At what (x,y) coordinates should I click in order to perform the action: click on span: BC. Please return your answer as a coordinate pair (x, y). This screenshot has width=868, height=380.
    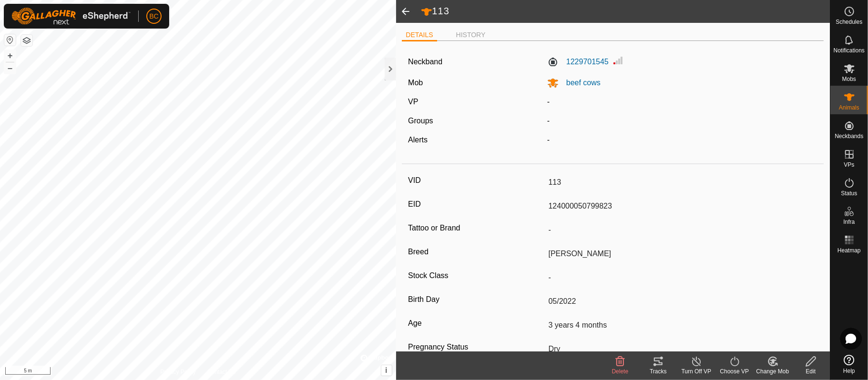
    Looking at the image, I should click on (153, 16).